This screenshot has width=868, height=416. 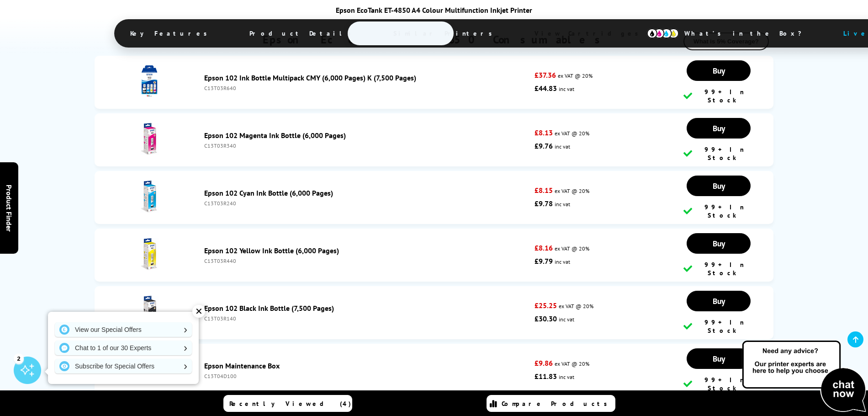 I want to click on span: Similar Printers, so click(x=445, y=33).